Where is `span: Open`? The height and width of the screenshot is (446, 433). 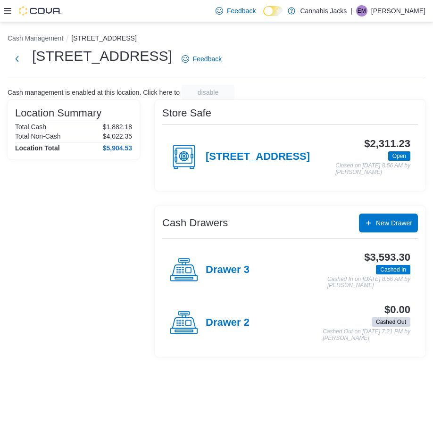
span: Open is located at coordinates (399, 156).